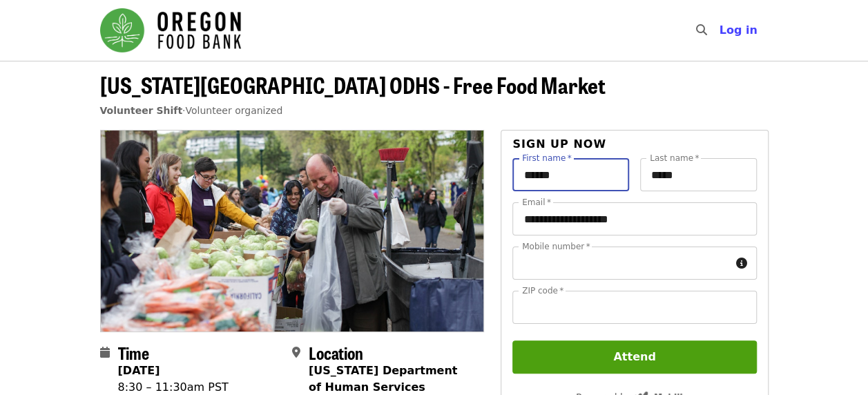  Describe the element at coordinates (105, 352) in the screenshot. I see `i: calendar icon` at that location.